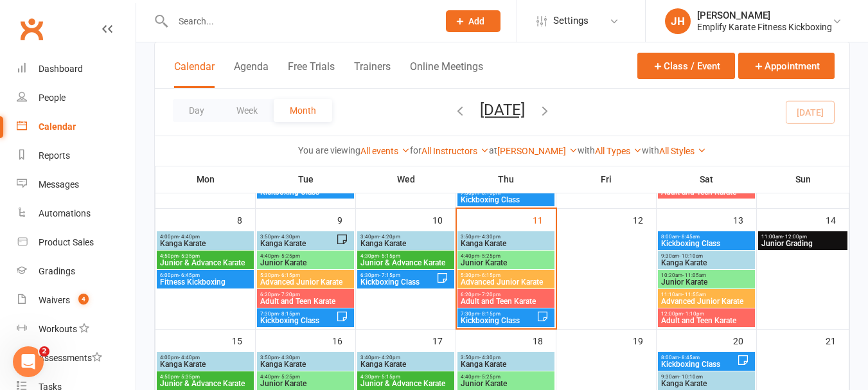 Image resolution: width=868 pixels, height=390 pixels. What do you see at coordinates (706, 256) in the screenshot?
I see `span: 9:30am` at bounding box center [706, 256].